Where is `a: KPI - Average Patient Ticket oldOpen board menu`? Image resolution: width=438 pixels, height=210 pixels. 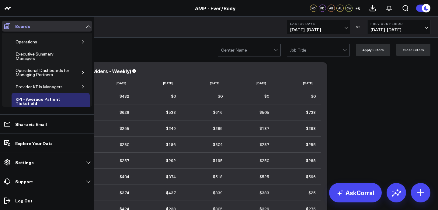 a: KPI - Average Patient Ticket oldOpen board menu is located at coordinates (49, 101).